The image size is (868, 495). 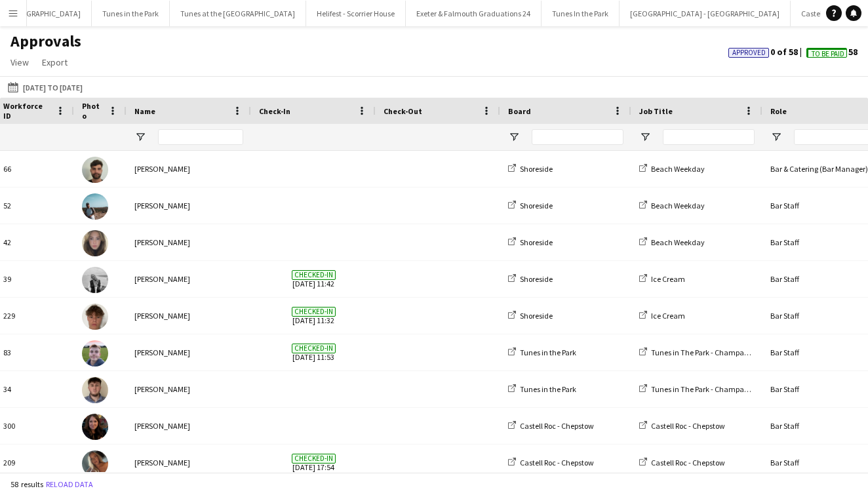 What do you see at coordinates (95, 280) in the screenshot?
I see `img: Francesca Piscitelli` at bounding box center [95, 280].